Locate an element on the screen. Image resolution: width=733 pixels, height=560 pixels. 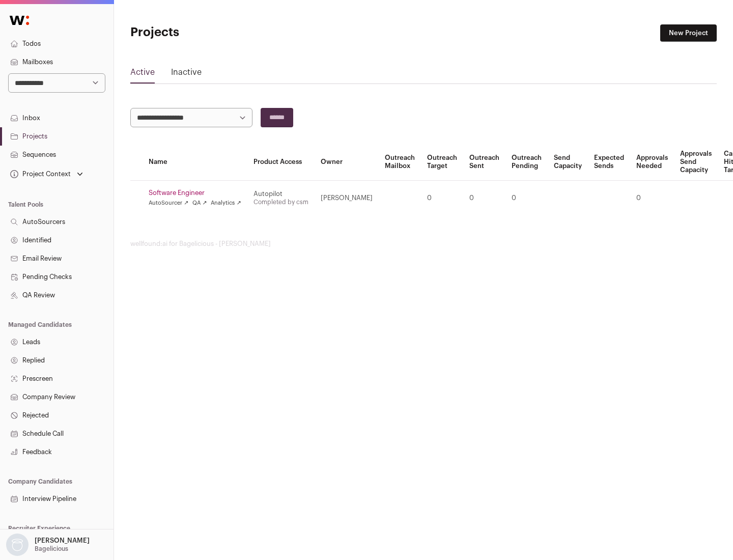
th: Outreach Sent is located at coordinates (484, 162).